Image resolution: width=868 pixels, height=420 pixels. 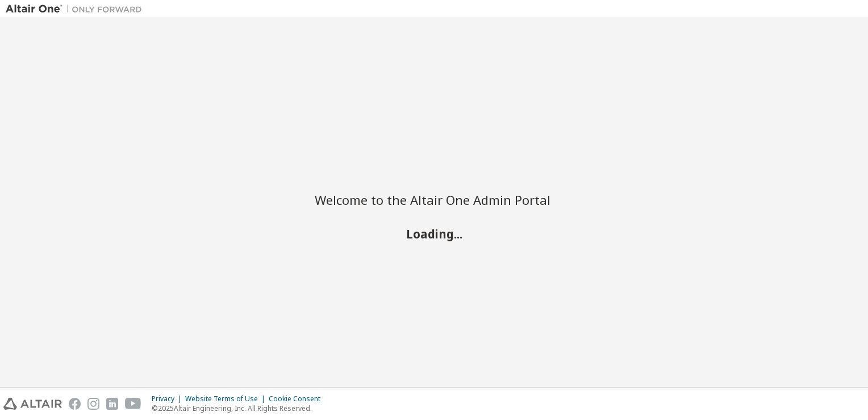 What do you see at coordinates (168, 399) in the screenshot?
I see `div: Privacy` at bounding box center [168, 399].